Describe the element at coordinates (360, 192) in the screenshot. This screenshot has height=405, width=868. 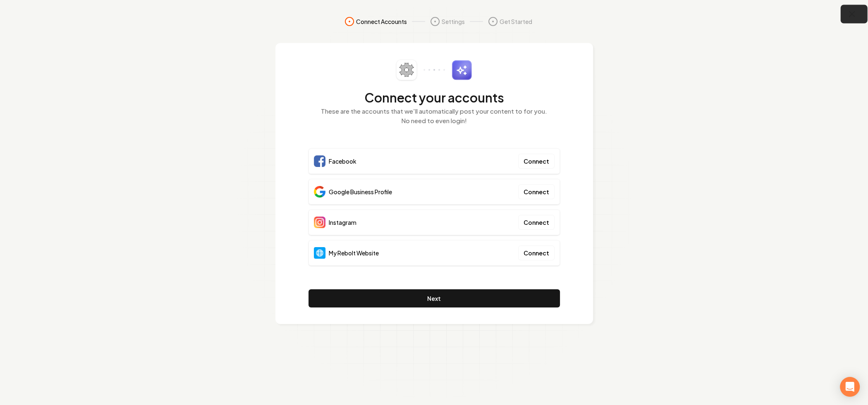
I see `span: Google Business Profile` at that location.